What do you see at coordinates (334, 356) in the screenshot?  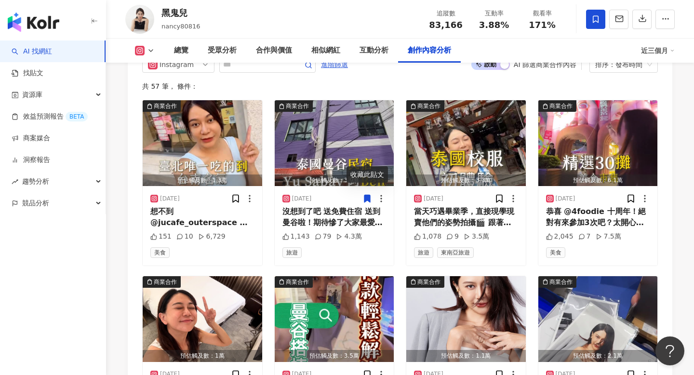 I see `div: 預估觸及數：3.5萬` at bounding box center [334, 356].